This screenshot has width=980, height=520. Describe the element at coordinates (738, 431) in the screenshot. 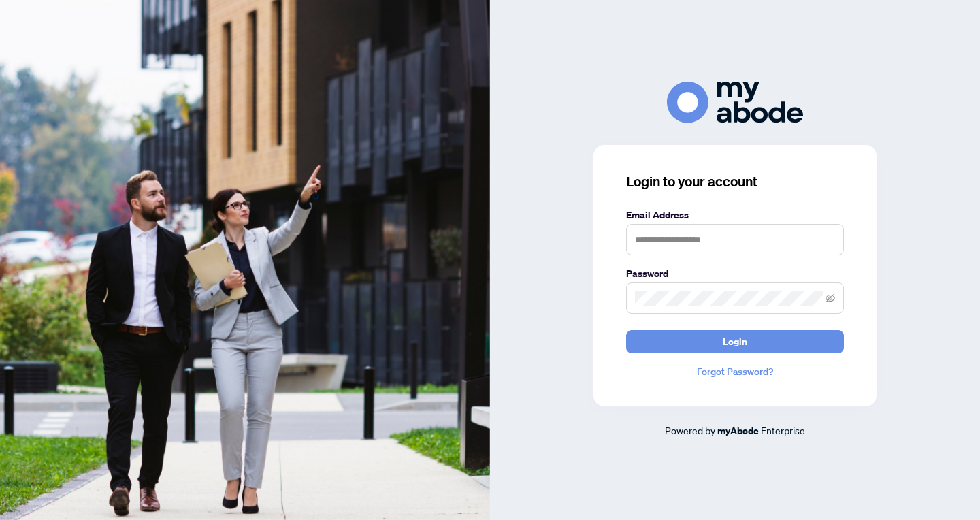

I see `a: myAbode` at that location.